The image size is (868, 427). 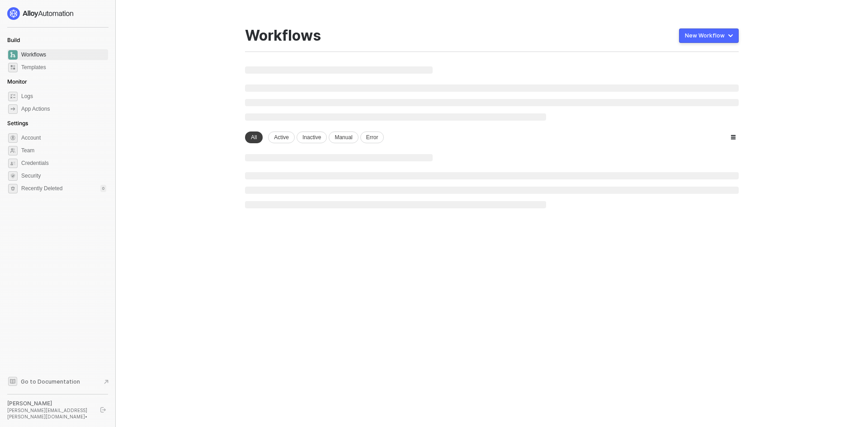 I want to click on span: security, so click(x=13, y=176).